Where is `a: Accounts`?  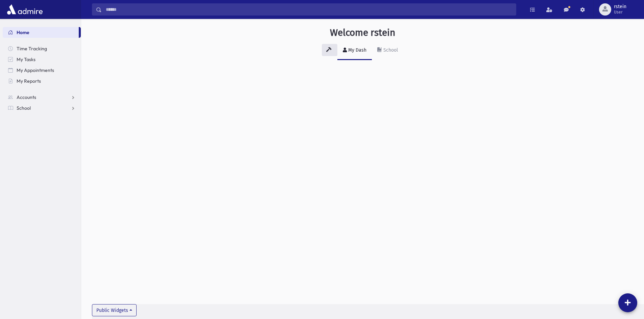
a: Accounts is located at coordinates (42, 97).